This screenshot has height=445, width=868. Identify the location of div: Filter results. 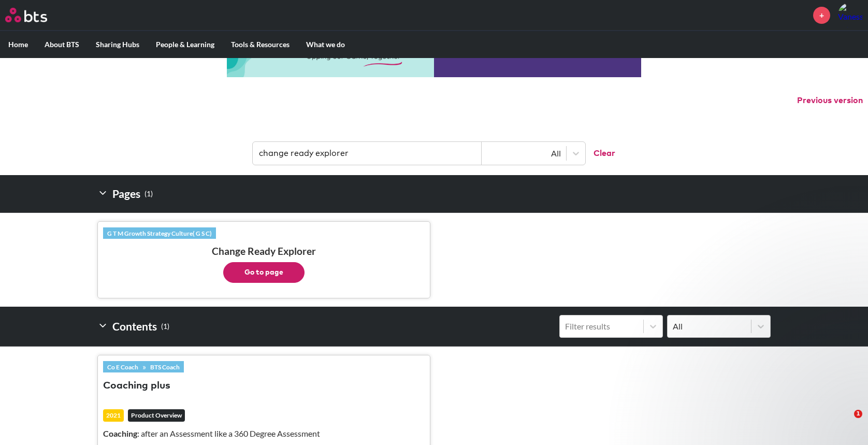
(601, 327).